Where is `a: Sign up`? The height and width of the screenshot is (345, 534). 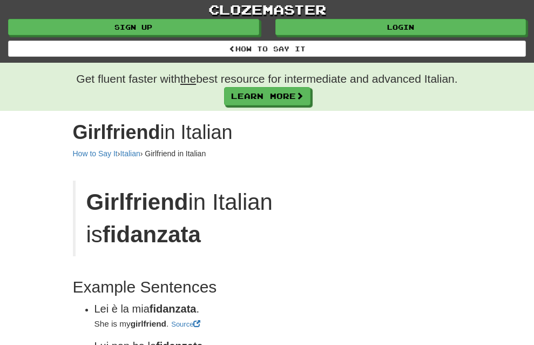 a: Sign up is located at coordinates (133, 27).